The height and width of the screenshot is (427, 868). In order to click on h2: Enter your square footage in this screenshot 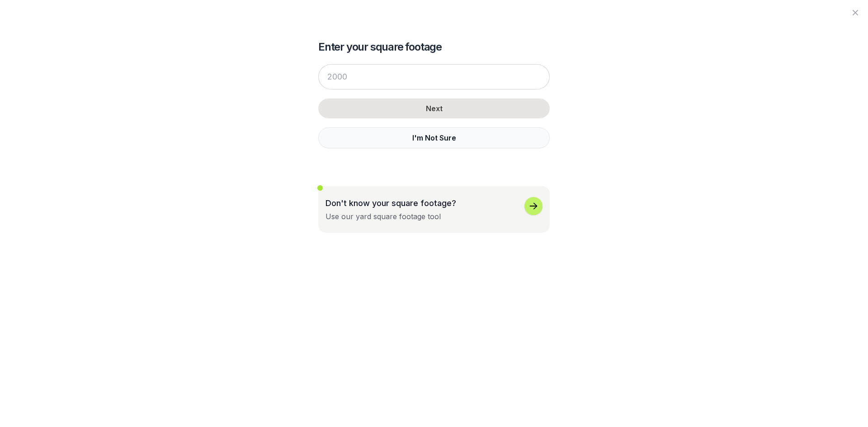, I will do `click(434, 47)`.